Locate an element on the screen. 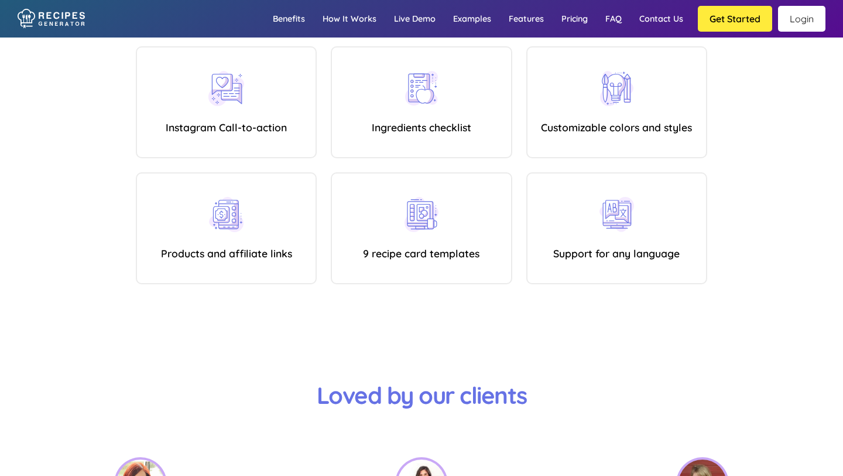 The height and width of the screenshot is (476, 843). a: Benefits is located at coordinates (289, 19).